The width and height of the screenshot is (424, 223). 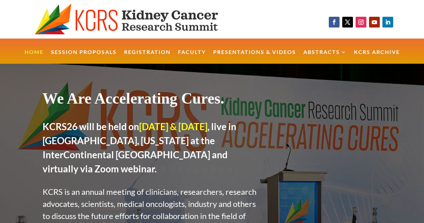 What do you see at coordinates (361, 22) in the screenshot?
I see `a: Follow on Instagram` at bounding box center [361, 22].